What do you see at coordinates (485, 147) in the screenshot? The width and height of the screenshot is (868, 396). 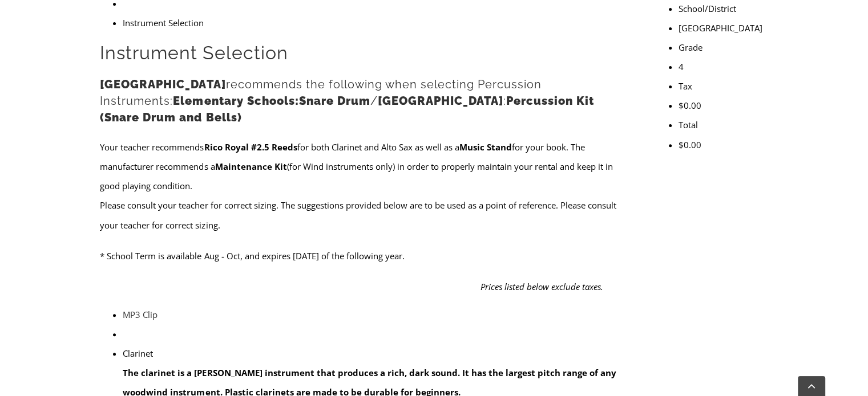 I see `strong: Music Stand` at bounding box center [485, 147].